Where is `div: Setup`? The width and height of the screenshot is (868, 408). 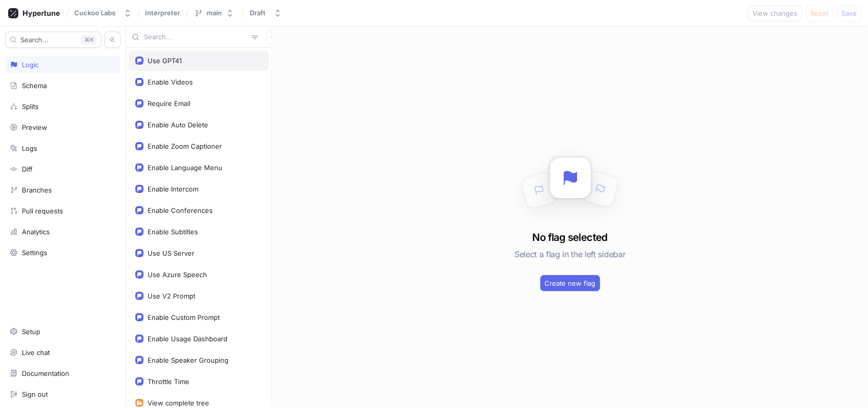
div: Setup is located at coordinates (31, 332).